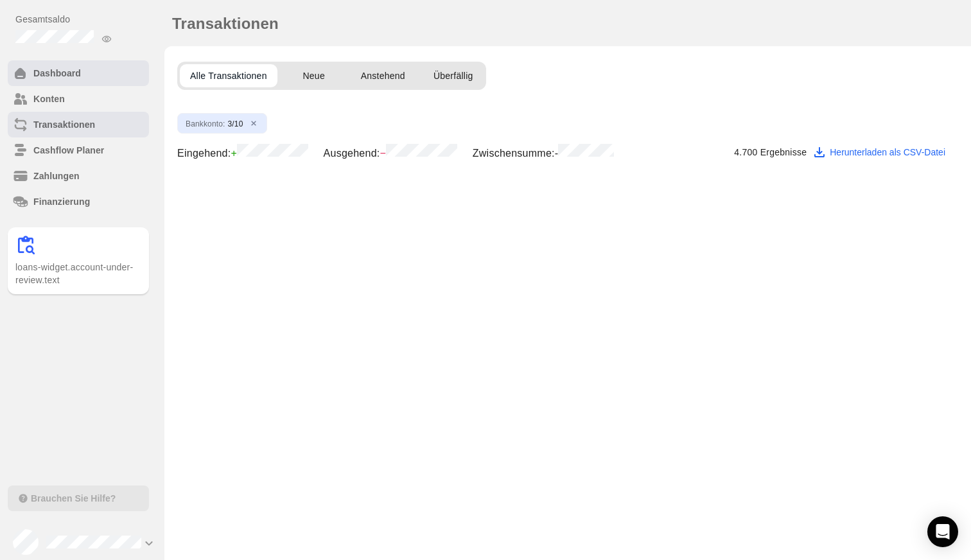 This screenshot has width=971, height=560. Describe the element at coordinates (206, 124) in the screenshot. I see `span: Bankkonto :` at that location.